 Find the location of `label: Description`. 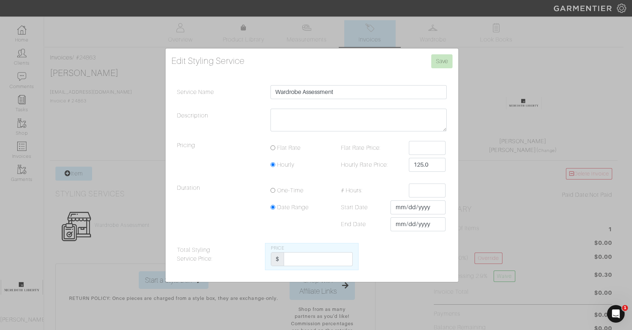

label: Description is located at coordinates (218, 122).